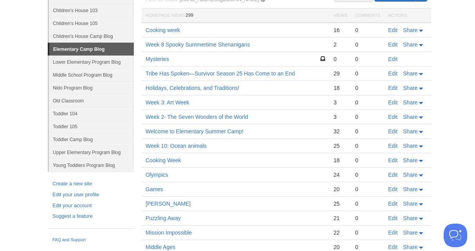 The height and width of the screenshot is (251, 475). I want to click on a: Elementary Camp Blog, so click(92, 49).